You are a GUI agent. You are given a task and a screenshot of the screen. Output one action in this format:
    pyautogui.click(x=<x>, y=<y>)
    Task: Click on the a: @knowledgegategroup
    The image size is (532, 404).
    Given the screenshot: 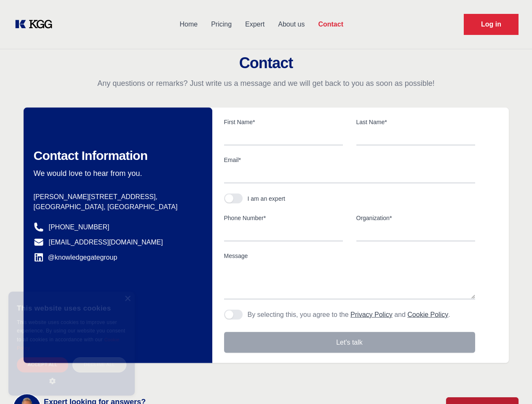 What is the action you would take?
    pyautogui.click(x=75, y=258)
    